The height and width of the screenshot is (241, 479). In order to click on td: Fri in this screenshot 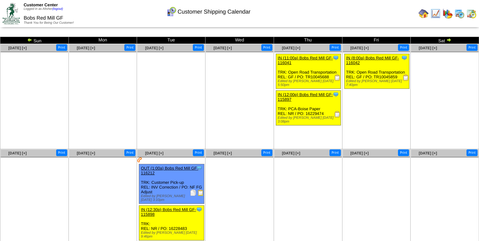, I will do `click(376, 40)`.